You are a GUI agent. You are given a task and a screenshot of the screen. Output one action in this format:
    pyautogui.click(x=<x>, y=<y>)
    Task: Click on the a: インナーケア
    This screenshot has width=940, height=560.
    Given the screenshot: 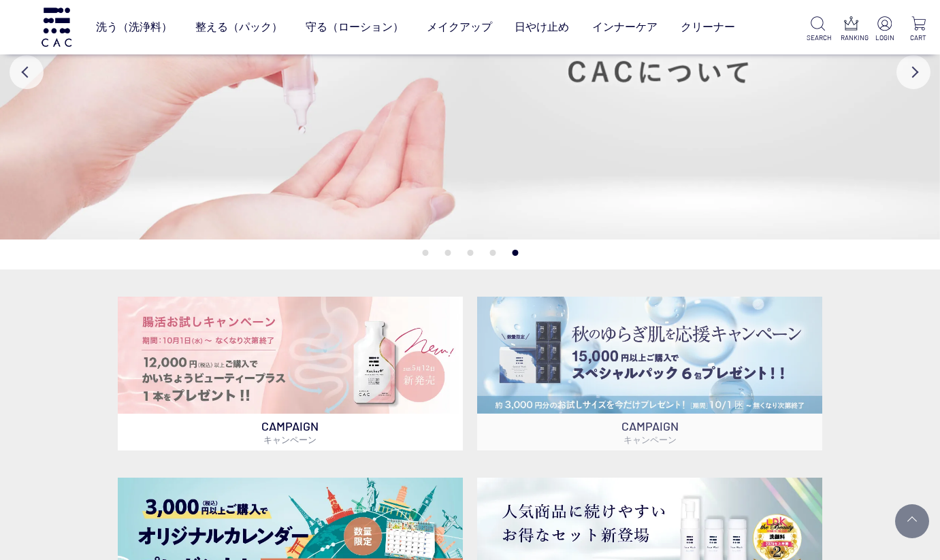 What is the action you would take?
    pyautogui.click(x=625, y=27)
    